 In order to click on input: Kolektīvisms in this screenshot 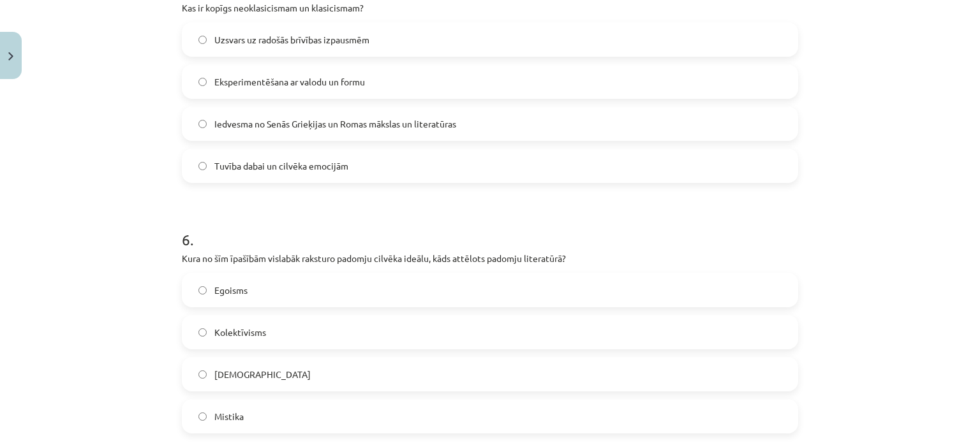, I will do `click(202, 332)`.